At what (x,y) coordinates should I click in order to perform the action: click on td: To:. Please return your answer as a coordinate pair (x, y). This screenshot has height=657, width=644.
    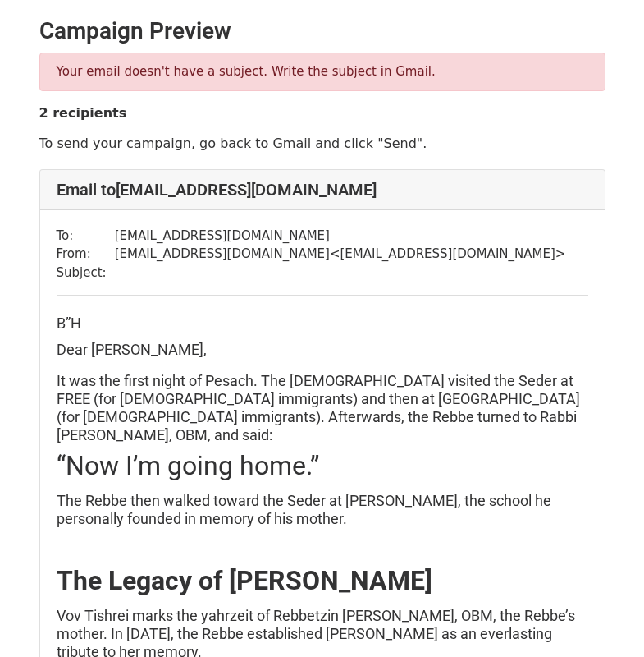
    Looking at the image, I should click on (85, 236).